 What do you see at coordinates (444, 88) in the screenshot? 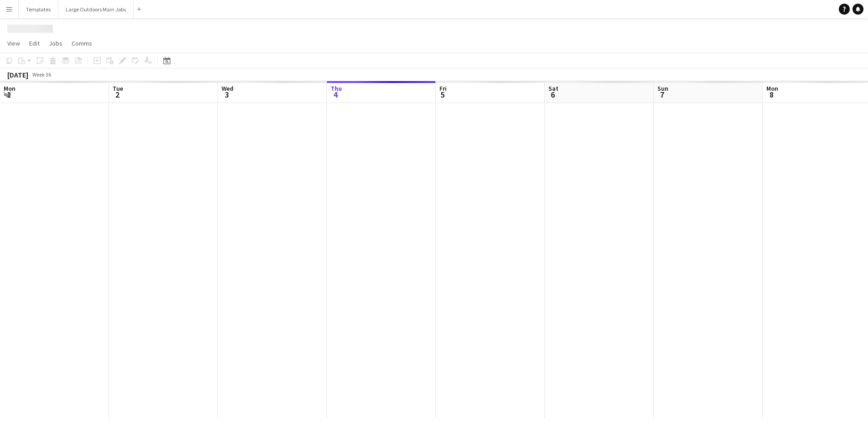
I see `span: Fri` at bounding box center [444, 88].